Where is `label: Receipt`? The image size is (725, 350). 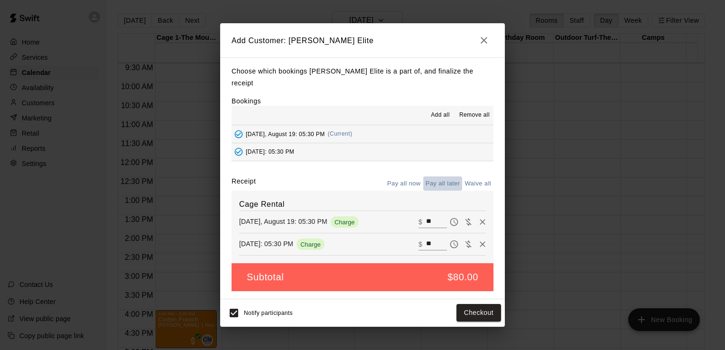
label: Receipt is located at coordinates (243, 184).